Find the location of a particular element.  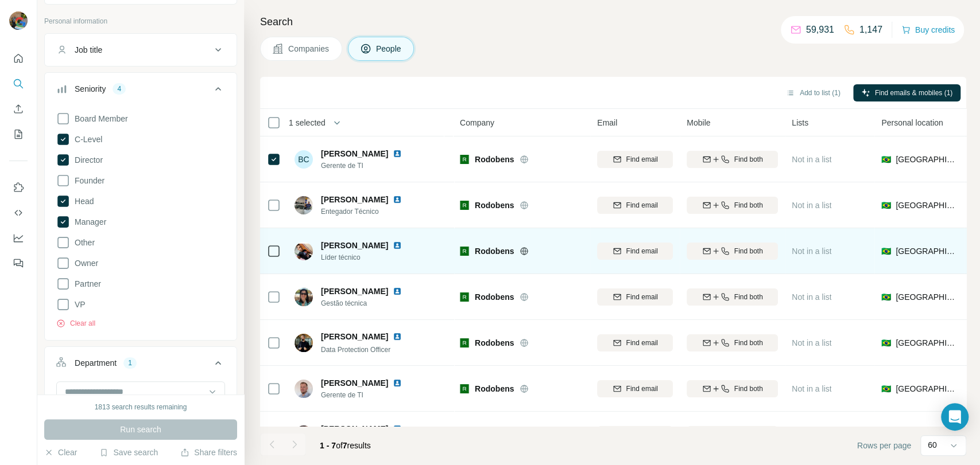

span: Director is located at coordinates (86, 160).